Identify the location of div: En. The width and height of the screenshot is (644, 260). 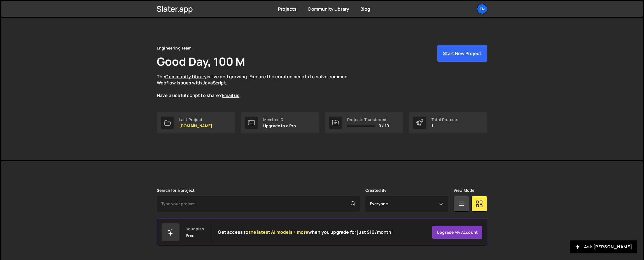
(482, 9).